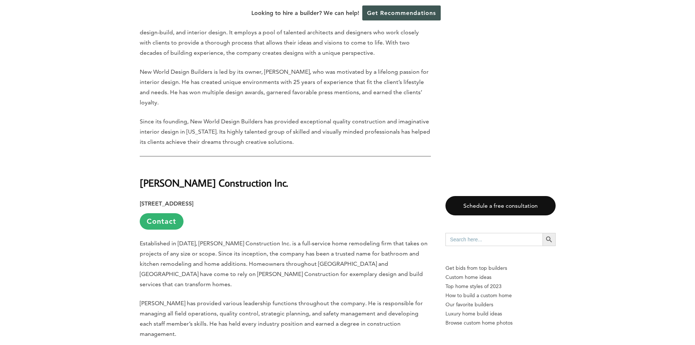 Image resolution: width=695 pixels, height=345 pixels. Describe the element at coordinates (401, 13) in the screenshot. I see `a: Get Recommendations` at that location.